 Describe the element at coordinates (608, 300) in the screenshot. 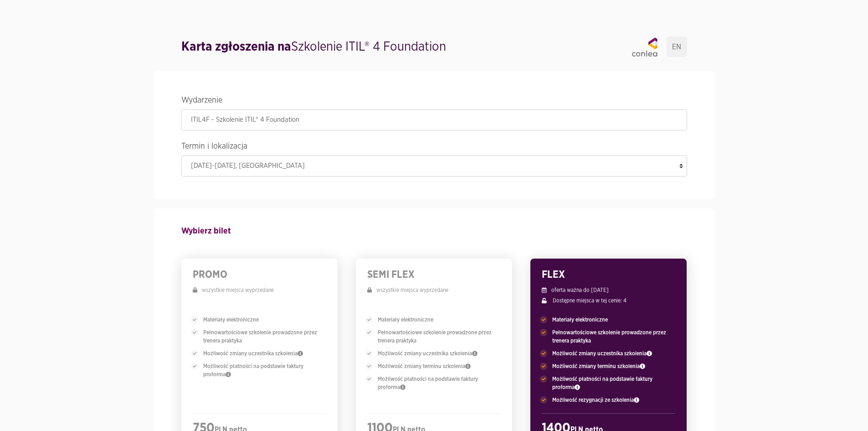

I see `p: Dostępne miejsca w tej cenie: 4` at that location.